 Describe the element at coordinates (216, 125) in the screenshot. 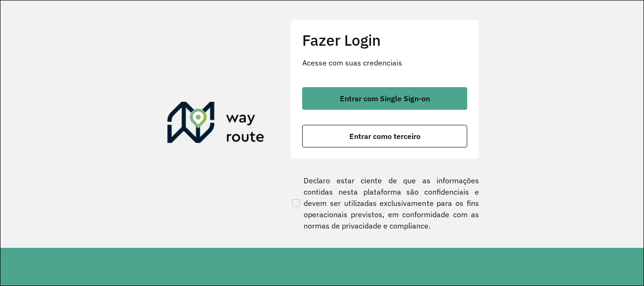

I see `img: Roteirizador AmbevTech` at that location.